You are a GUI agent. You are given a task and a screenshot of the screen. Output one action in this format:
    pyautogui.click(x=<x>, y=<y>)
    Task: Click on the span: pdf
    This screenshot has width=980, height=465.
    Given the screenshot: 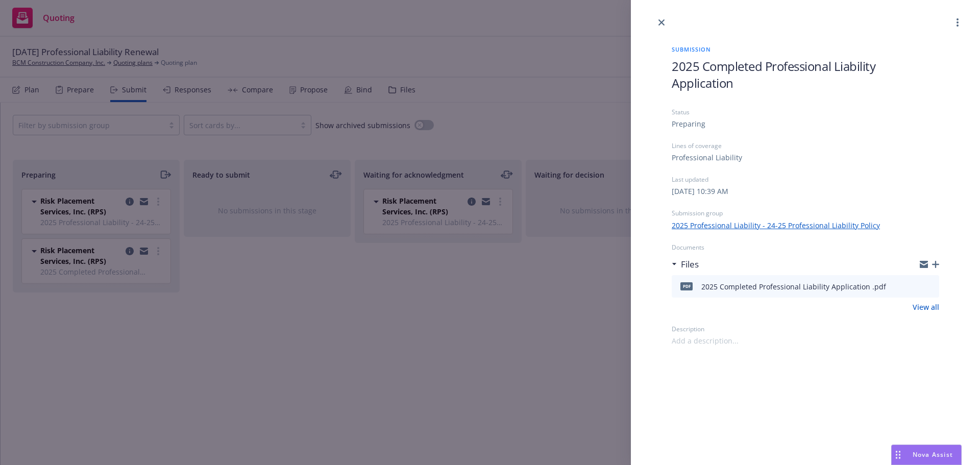 What is the action you would take?
    pyautogui.click(x=687, y=286)
    